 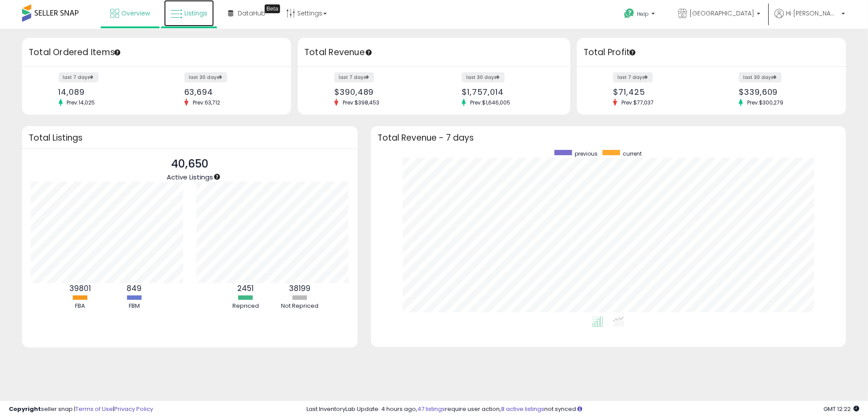 What do you see at coordinates (632, 153) in the screenshot?
I see `span: current` at bounding box center [632, 153].